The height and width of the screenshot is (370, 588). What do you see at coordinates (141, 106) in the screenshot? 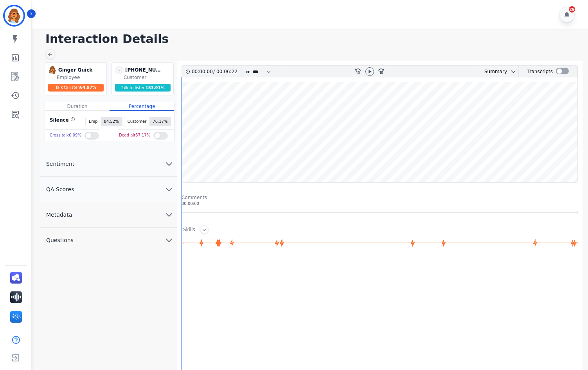
I see `div: Percentage` at bounding box center [141, 106].